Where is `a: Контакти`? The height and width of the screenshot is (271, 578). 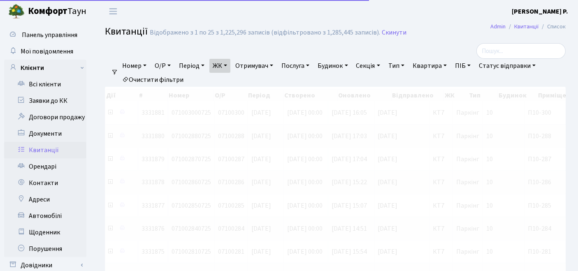
a: Контакти is located at coordinates (45, 183).